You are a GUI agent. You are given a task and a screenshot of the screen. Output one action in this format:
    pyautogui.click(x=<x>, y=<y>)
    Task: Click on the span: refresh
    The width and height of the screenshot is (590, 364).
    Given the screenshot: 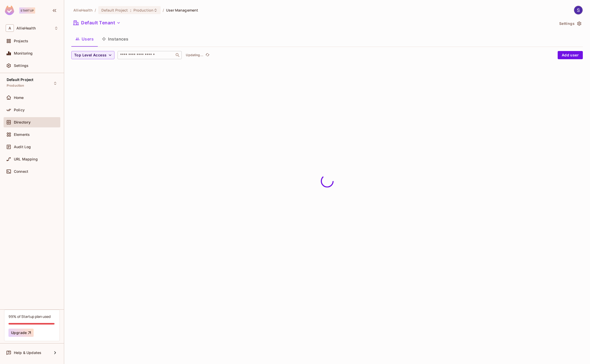 What is the action you would take?
    pyautogui.click(x=207, y=55)
    